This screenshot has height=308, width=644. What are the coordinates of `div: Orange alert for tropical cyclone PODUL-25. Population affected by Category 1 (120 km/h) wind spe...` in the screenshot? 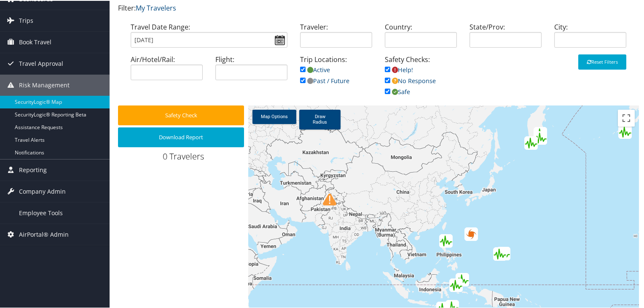 It's located at (471, 233).